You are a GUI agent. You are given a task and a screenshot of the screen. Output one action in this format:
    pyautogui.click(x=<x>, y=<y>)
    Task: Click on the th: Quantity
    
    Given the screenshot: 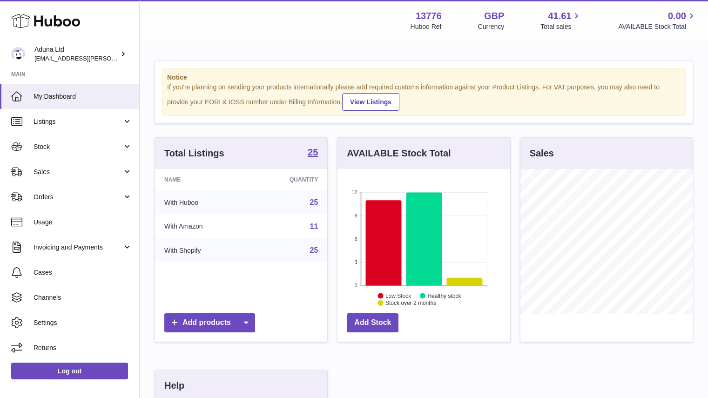 What is the action you would take?
    pyautogui.click(x=289, y=180)
    